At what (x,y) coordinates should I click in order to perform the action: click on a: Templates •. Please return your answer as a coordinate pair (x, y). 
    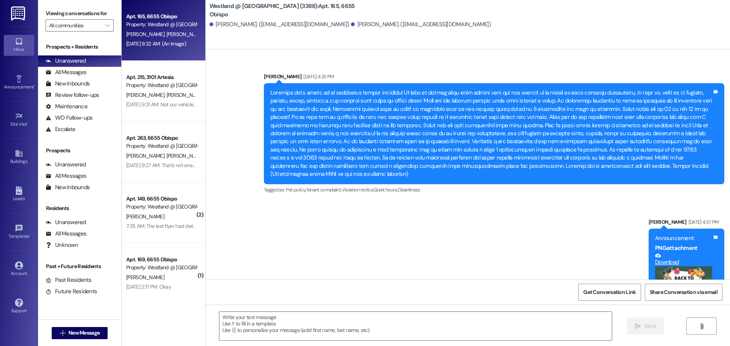
    Looking at the image, I should click on (19, 232).